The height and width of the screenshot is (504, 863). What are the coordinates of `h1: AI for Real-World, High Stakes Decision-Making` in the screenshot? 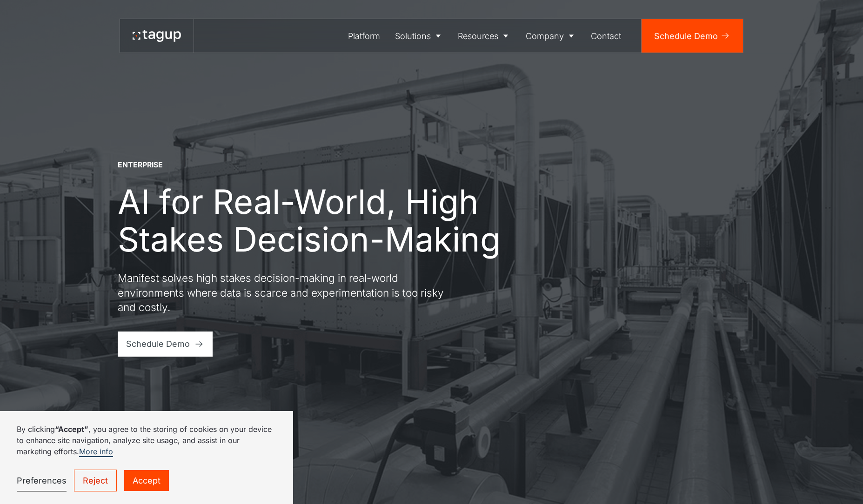 It's located at (313, 220).